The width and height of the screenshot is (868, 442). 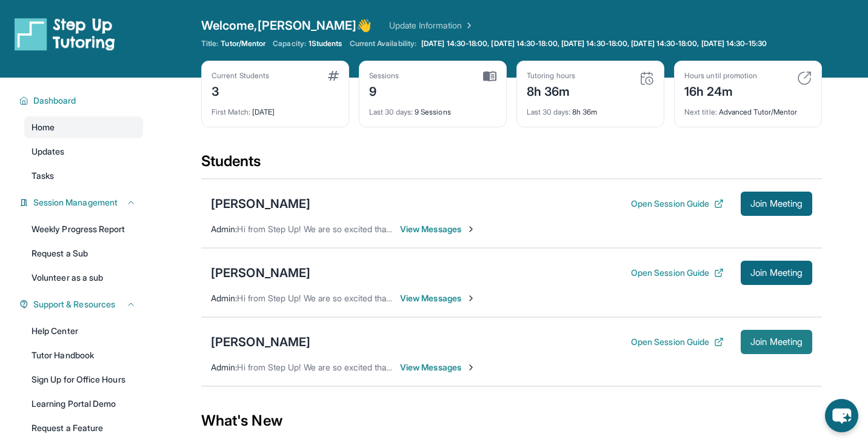 I want to click on div: Students, so click(x=512, y=165).